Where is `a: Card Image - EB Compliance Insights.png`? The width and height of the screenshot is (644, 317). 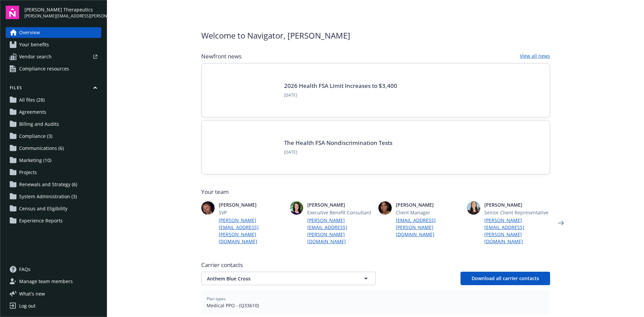
a: Card Image - EB Compliance Insights.png is located at coordinates (244, 148).